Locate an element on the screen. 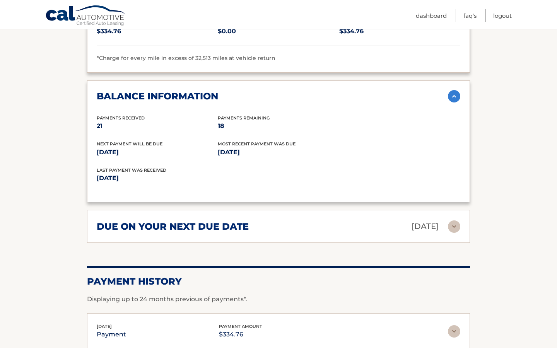  a: Cal Automotive is located at coordinates (86, 16).